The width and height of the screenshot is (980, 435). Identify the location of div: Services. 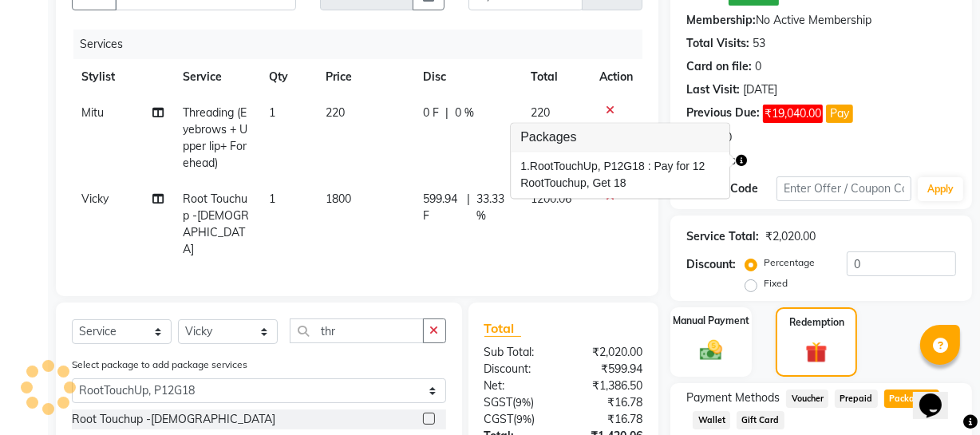
(364, 44).